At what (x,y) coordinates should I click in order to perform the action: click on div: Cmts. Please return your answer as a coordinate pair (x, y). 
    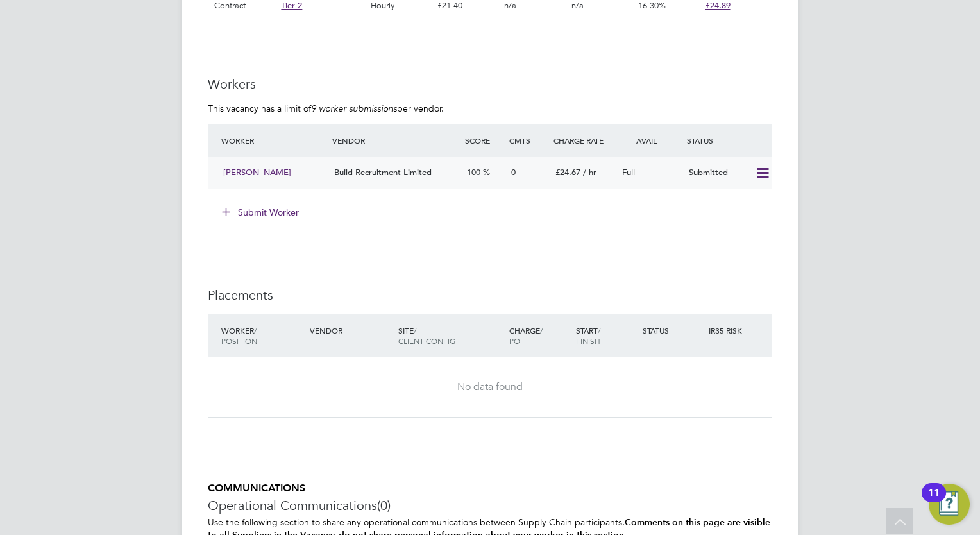
    Looking at the image, I should click on (528, 141).